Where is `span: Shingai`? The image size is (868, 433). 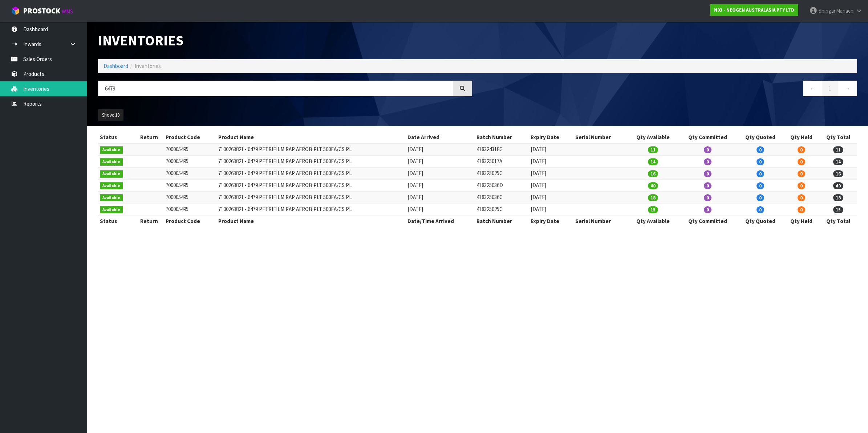
span: Shingai is located at coordinates (826, 10).